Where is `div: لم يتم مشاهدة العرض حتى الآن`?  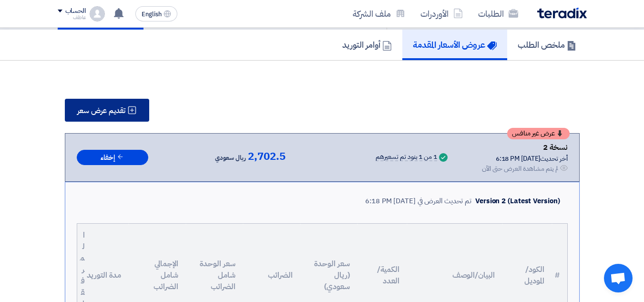 div: لم يتم مشاهدة العرض حتى الآن is located at coordinates (520, 168).